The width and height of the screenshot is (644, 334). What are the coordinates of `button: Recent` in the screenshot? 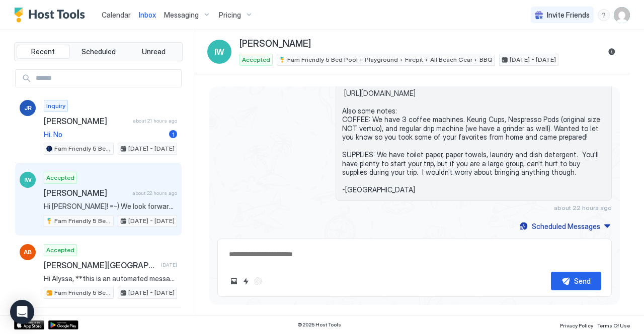 It's located at (43, 52).